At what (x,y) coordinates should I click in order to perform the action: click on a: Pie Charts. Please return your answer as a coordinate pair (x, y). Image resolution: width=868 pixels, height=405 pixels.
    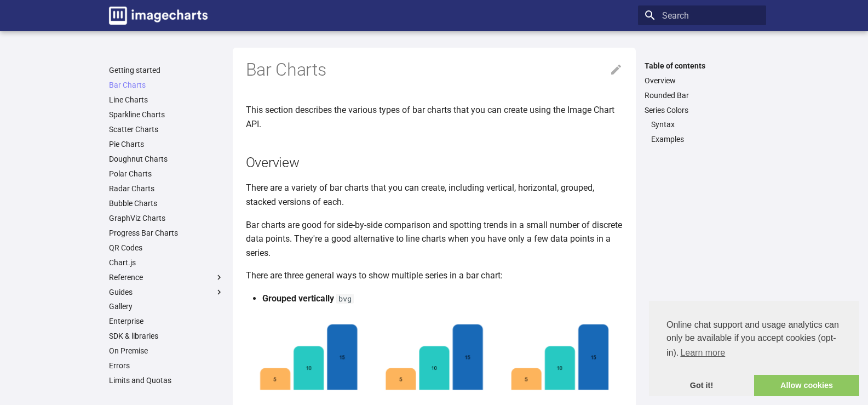
    Looking at the image, I should click on (166, 144).